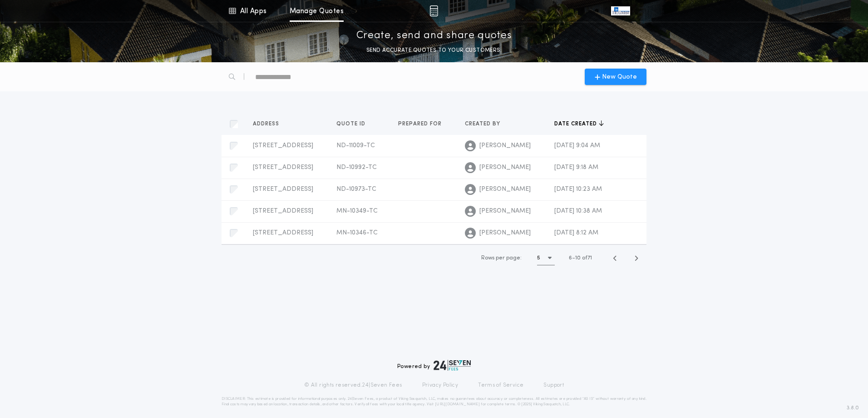 The image size is (868, 418). What do you see at coordinates (421, 124) in the screenshot?
I see `button: Prepared for` at bounding box center [421, 124].